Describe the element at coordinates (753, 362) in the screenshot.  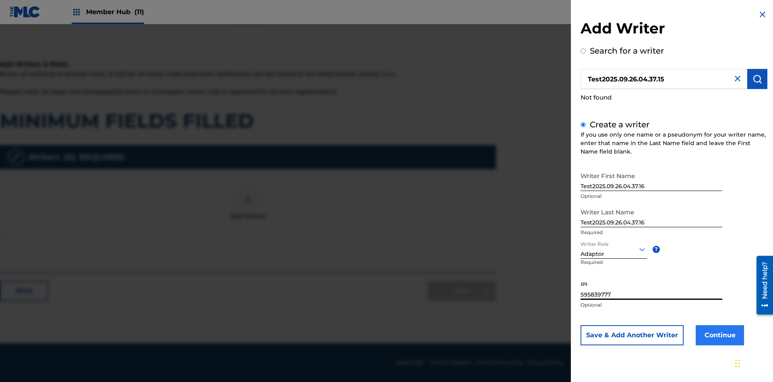
I see `div: Chat Widget` at that location.